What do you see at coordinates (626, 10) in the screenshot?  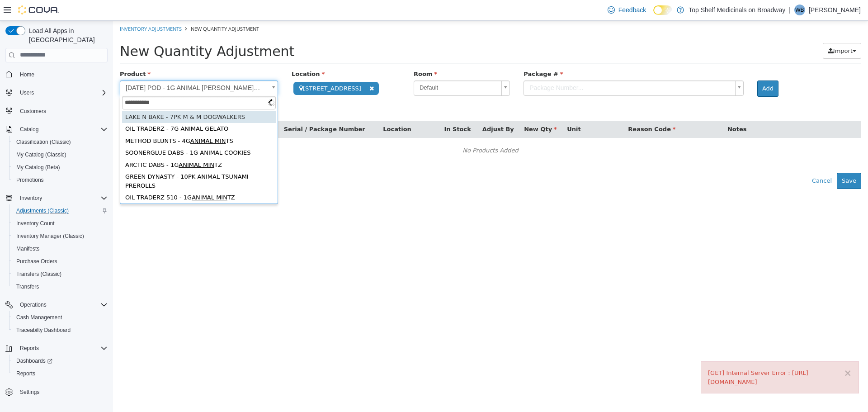 I see `a: Feedback` at bounding box center [626, 10].